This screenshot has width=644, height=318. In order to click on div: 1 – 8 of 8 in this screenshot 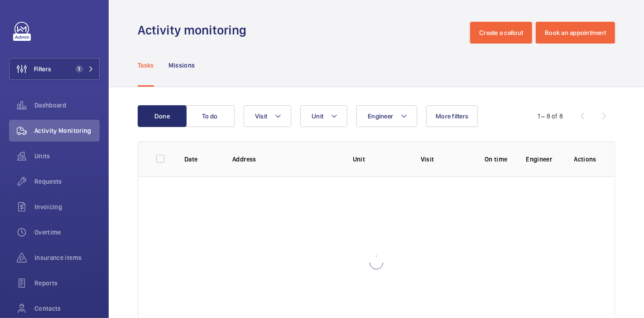, I will do `click(551, 116)`.